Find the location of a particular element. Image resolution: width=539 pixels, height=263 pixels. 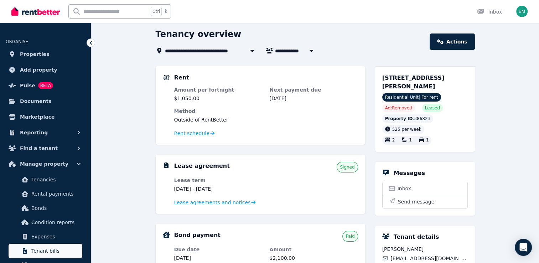

a: Condition reports is located at coordinates (45, 222).